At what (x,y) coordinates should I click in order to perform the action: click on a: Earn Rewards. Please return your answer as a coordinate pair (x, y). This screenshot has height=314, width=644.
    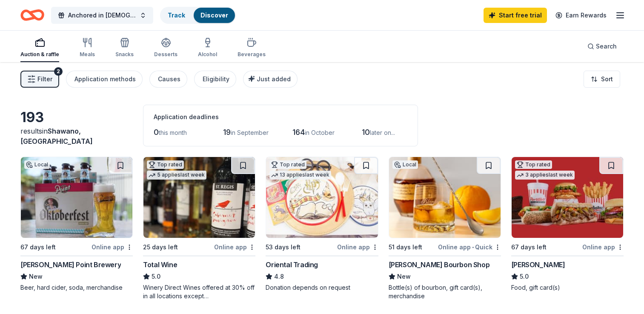
    Looking at the image, I should click on (581, 15).